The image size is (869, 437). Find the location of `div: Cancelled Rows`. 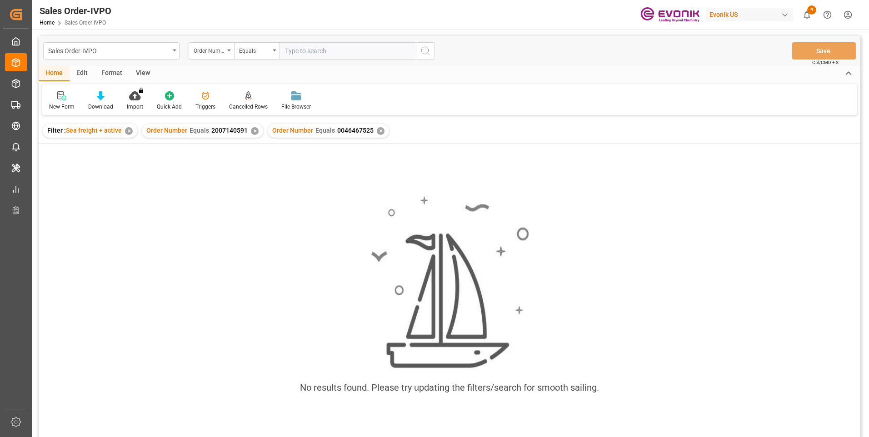

div: Cancelled Rows is located at coordinates (248, 107).